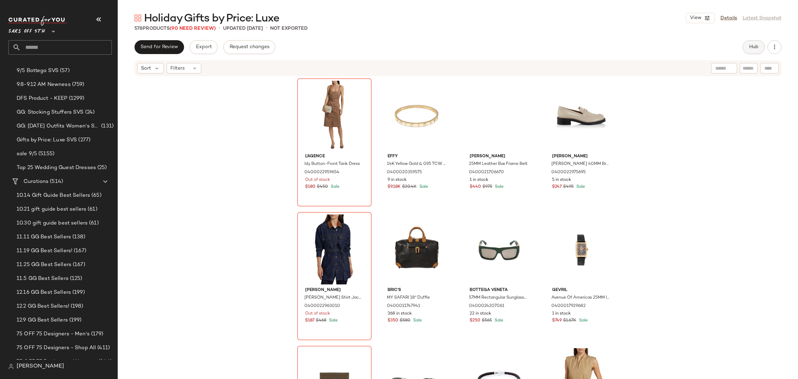 This screenshot has width=798, height=379. What do you see at coordinates (322, 306) in the screenshot?
I see `span: 0400022963010` at bounding box center [322, 306].